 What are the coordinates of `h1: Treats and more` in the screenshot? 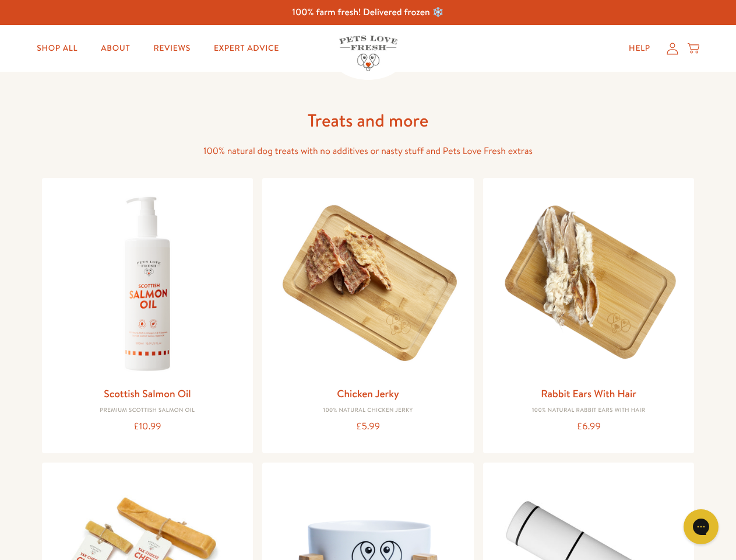 It's located at (368, 121).